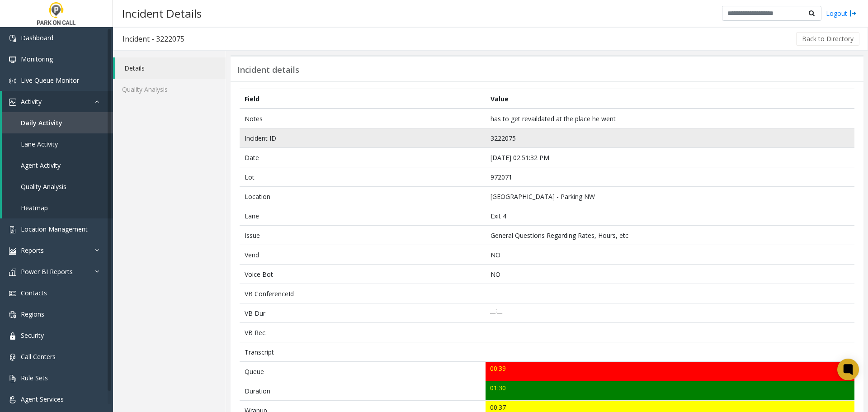 The height and width of the screenshot is (412, 868). Describe the element at coordinates (670, 235) in the screenshot. I see `td: General Questions Regarding Rates, Hours, etc` at that location.